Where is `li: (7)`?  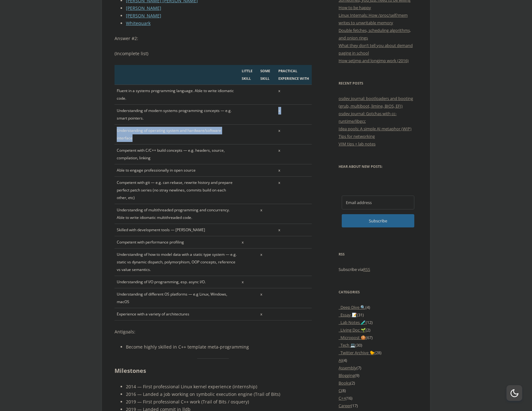 li: (7) is located at coordinates (378, 368).